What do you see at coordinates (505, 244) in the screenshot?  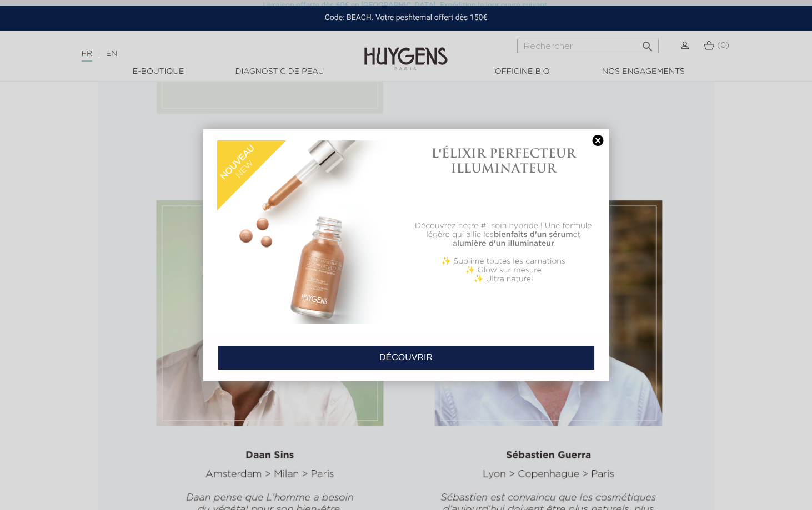 I see `b: lumière d'un illuminateur` at bounding box center [505, 244].